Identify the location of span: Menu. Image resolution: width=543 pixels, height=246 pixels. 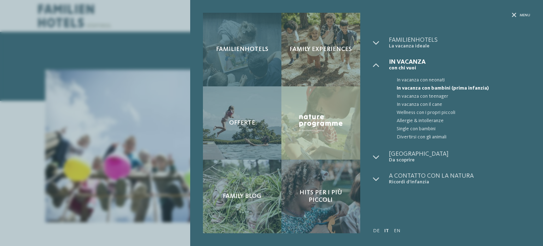
(525, 15).